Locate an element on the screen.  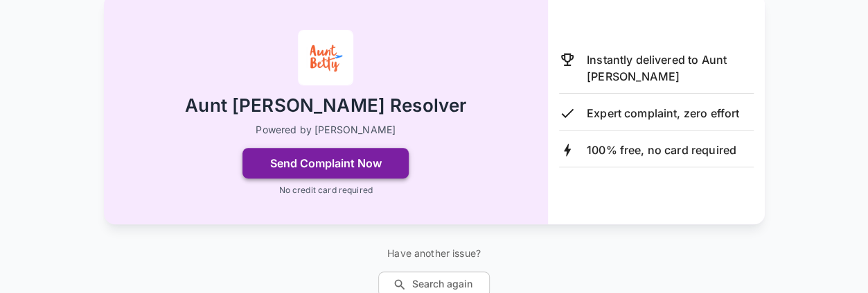
p: No credit card required is located at coordinates (325, 190).